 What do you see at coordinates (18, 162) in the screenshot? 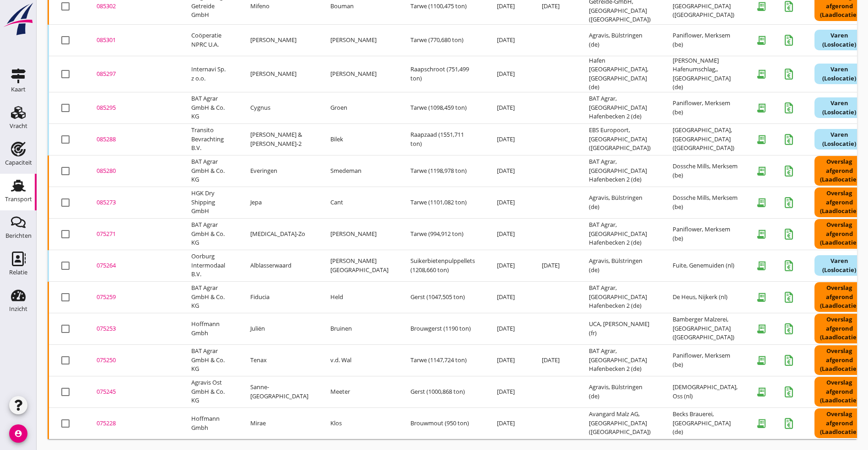
I see `div: Capaciteit` at bounding box center [18, 162].